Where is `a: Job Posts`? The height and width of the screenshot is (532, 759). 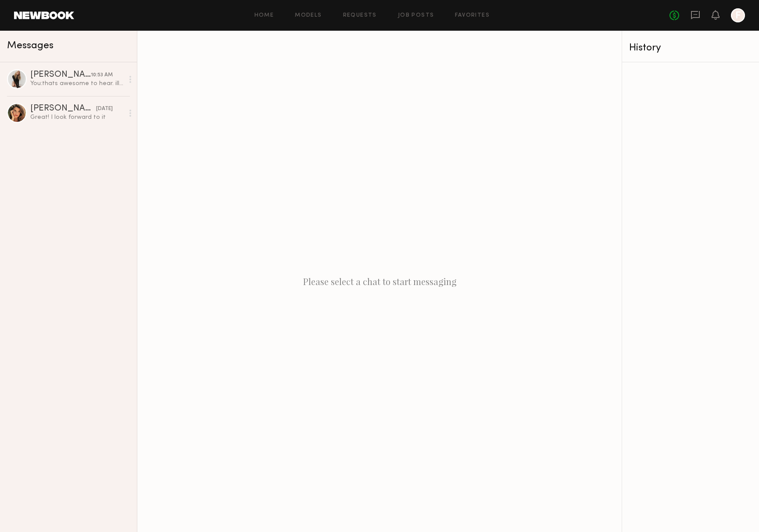
a: Job Posts is located at coordinates (416, 16).